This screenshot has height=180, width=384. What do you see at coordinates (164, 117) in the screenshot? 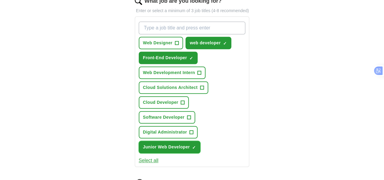
I see `span: Software Developer` at bounding box center [164, 117].